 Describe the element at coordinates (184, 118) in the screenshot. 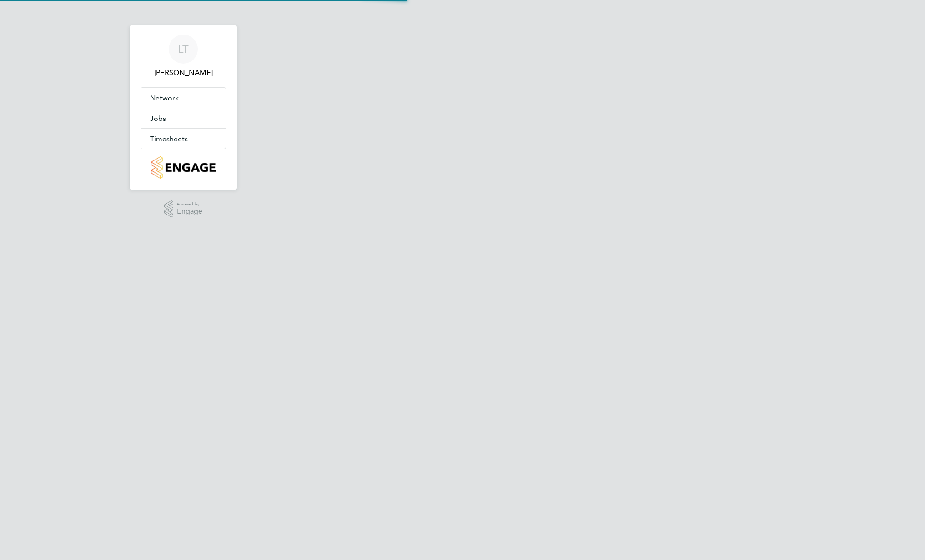

I see `button: Jobs` at that location.